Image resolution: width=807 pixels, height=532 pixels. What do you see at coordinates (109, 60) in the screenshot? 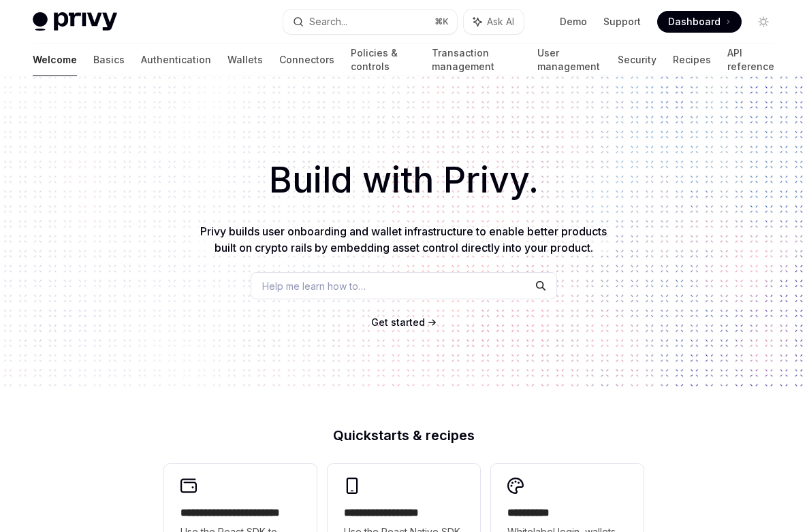
I see `a: Basics` at bounding box center [109, 60].